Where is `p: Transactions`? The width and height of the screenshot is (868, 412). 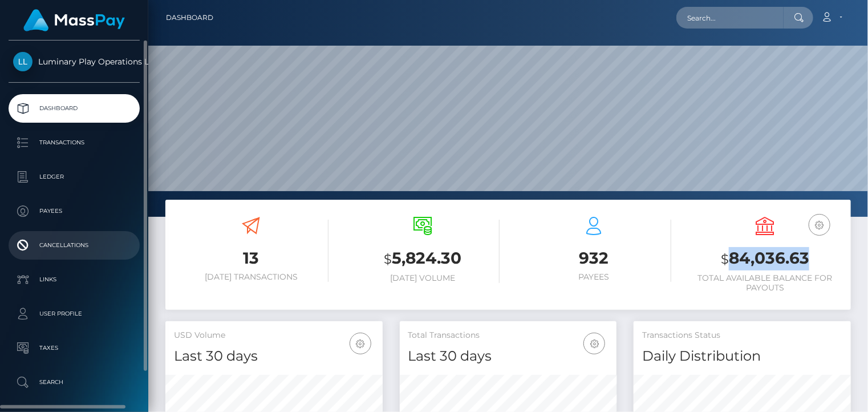
p: Transactions is located at coordinates (74, 143).